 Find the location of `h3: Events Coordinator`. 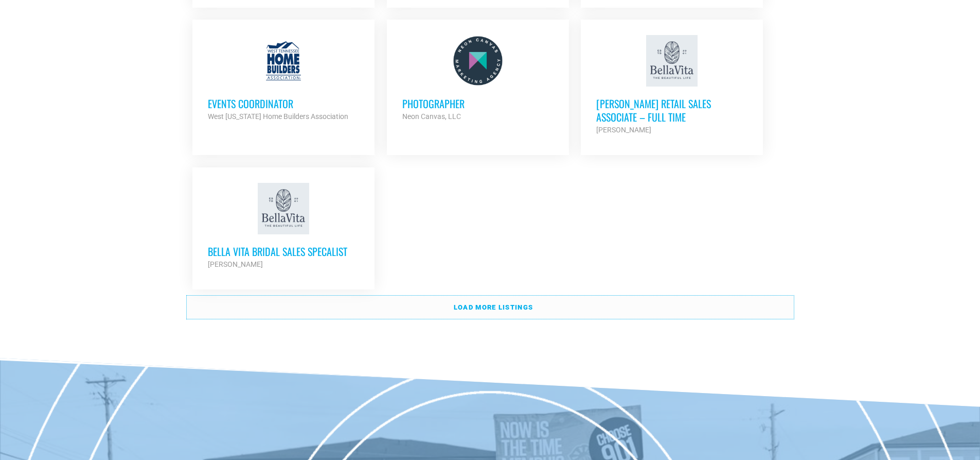

h3: Events Coordinator is located at coordinates (284, 104).